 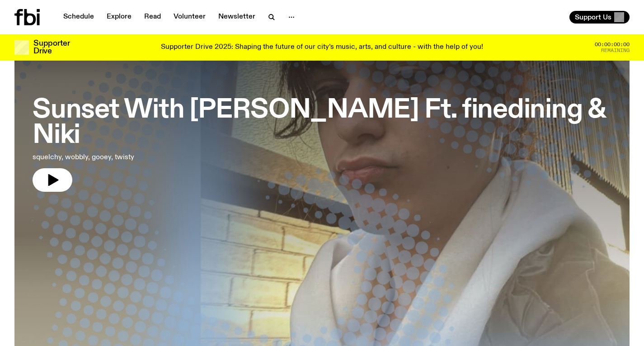 What do you see at coordinates (149, 157) in the screenshot?
I see `p: squelchy, wobbly, gooey, twisty` at bounding box center [149, 157].